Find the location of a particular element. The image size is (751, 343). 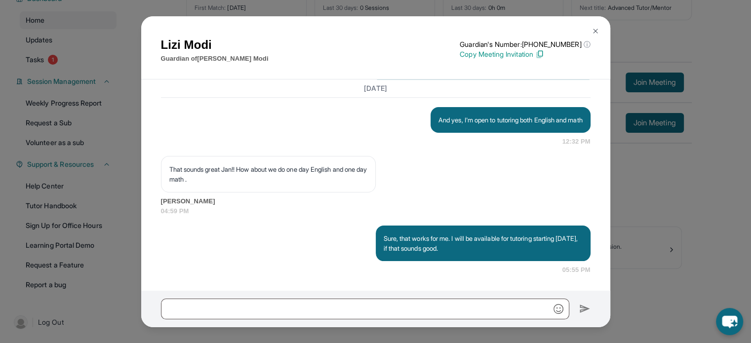

p: Copy Meeting Invitation is located at coordinates (525, 54).